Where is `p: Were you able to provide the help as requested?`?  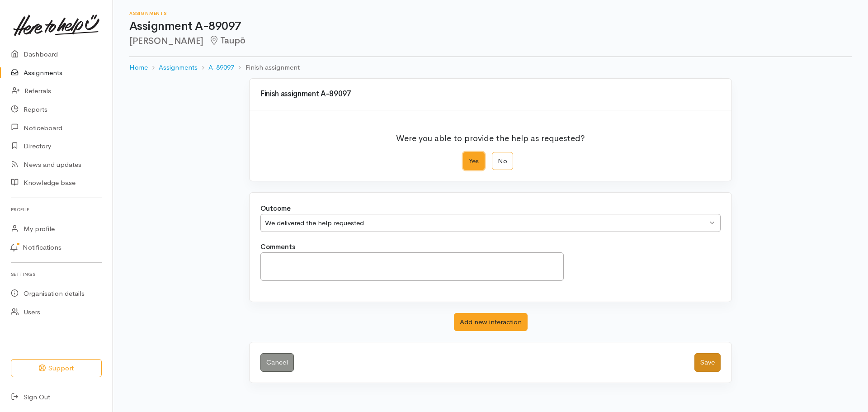 p: Were you able to provide the help as requested? is located at coordinates (491, 136).